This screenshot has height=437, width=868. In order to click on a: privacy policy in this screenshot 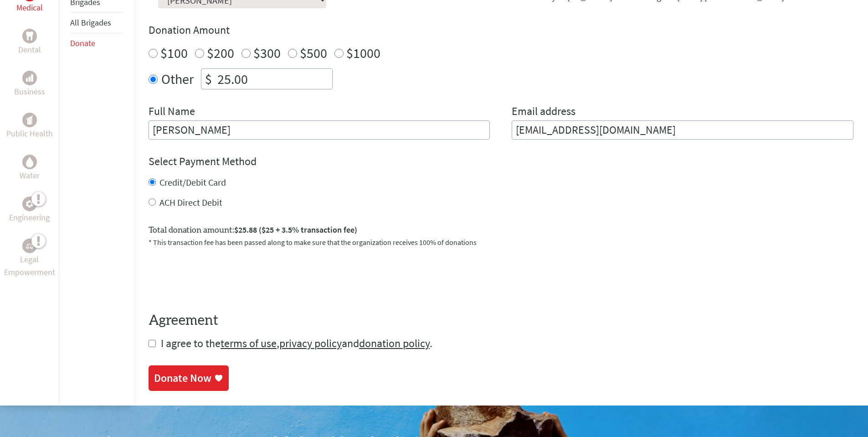, I will do `click(310, 343)`.